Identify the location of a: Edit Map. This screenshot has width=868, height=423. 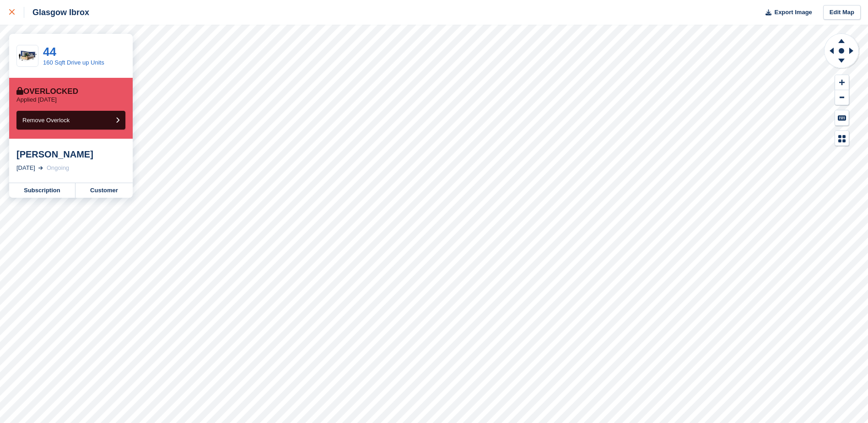
(842, 13).